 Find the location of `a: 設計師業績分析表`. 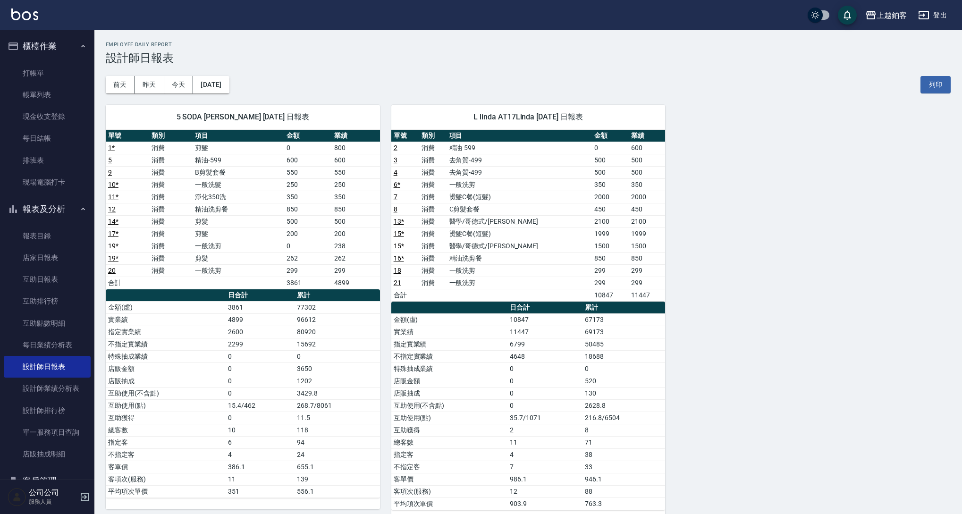

a: 設計師業績分析表 is located at coordinates (47, 389).